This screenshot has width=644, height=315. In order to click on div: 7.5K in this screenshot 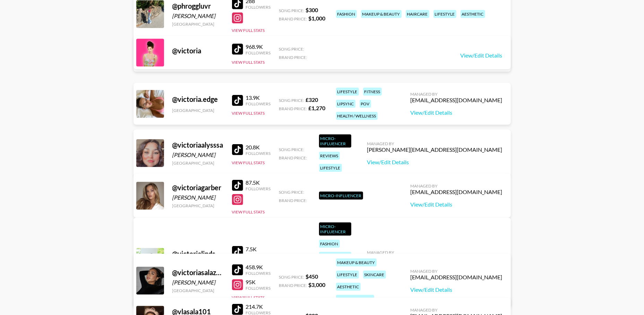, I will do `click(258, 249)`.